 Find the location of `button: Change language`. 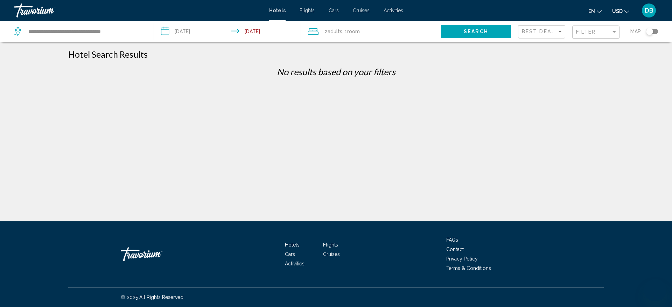

button: Change language is located at coordinates (595, 11).